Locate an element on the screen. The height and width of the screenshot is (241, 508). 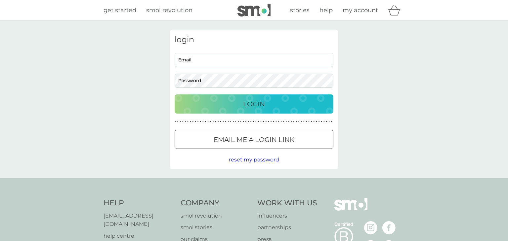
a: my account is located at coordinates (360, 10).